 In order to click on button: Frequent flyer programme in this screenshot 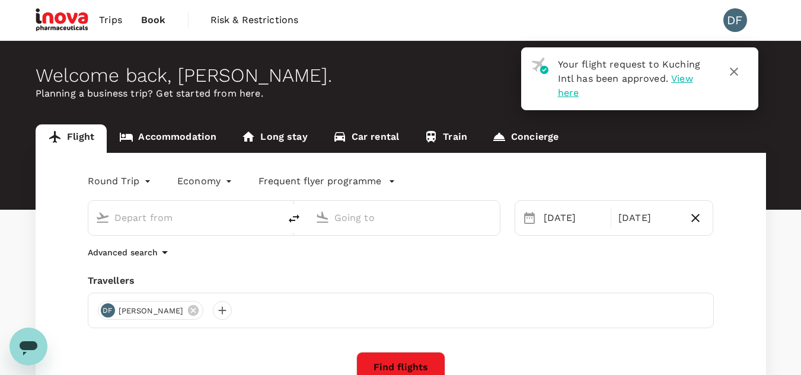, I will do `click(327, 181)`.